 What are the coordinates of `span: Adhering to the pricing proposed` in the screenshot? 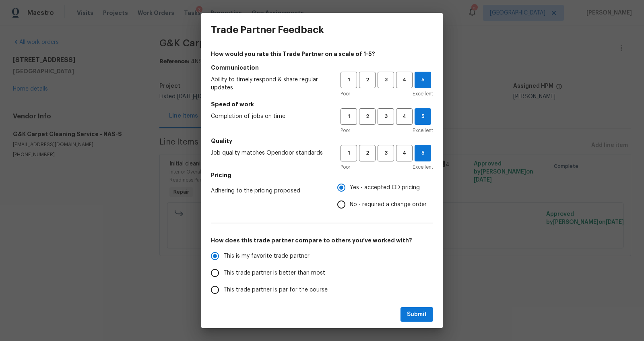 It's located at (268, 191).